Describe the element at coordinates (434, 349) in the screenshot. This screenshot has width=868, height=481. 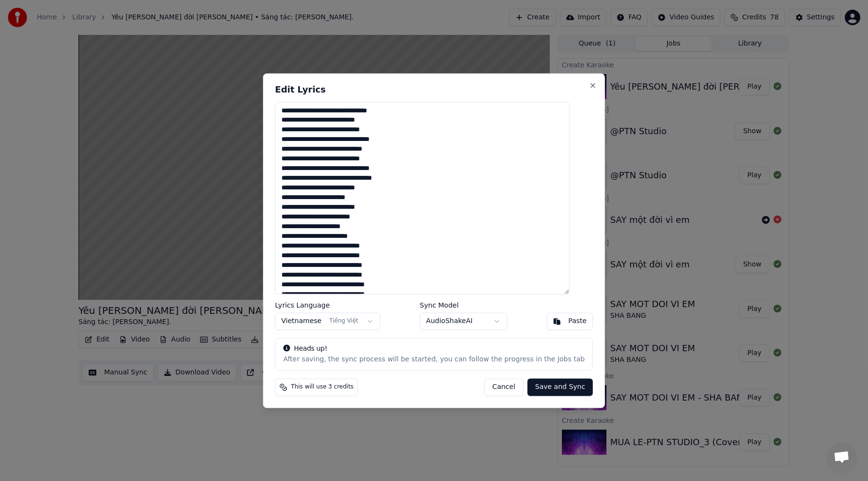
I see `div: Heads up!` at that location.